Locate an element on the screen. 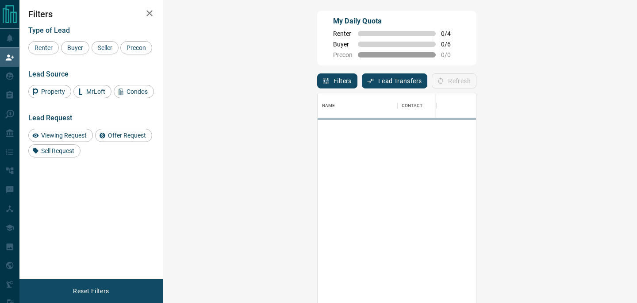 The width and height of the screenshot is (637, 303). span: MrLoft is located at coordinates (96, 92).